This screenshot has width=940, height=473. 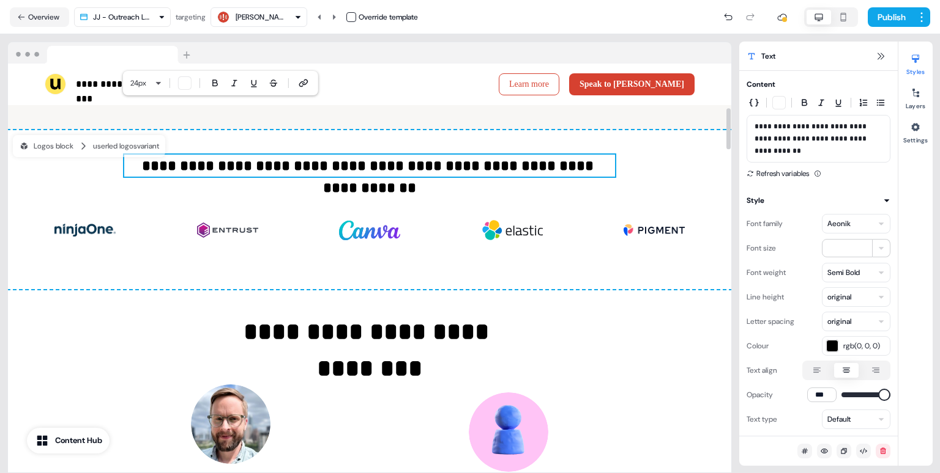 I want to click on div: JJ - Outreach LP V3, so click(x=123, y=17).